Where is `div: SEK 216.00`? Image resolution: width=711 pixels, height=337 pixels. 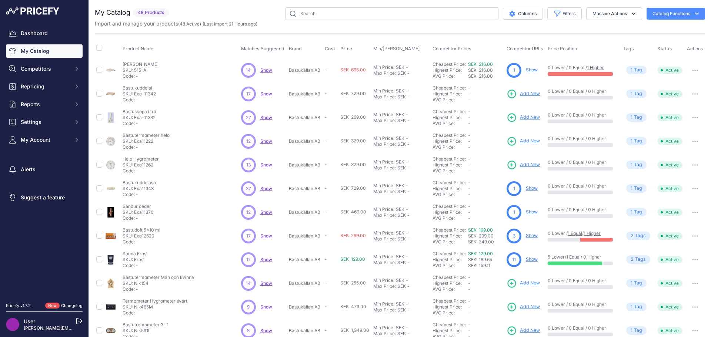 div: SEK 216.00 is located at coordinates (486, 76).